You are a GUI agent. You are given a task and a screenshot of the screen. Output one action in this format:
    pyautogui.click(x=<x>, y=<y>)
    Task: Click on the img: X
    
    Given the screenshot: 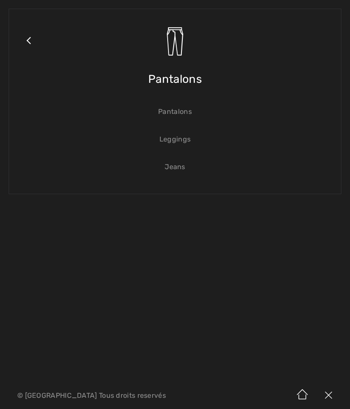 What is the action you would take?
    pyautogui.click(x=328, y=396)
    